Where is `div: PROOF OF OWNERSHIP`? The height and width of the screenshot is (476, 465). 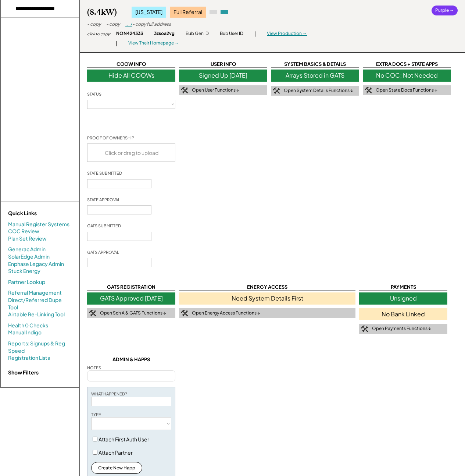
div: PROOF OF OWNERSHIP is located at coordinates (111, 138).